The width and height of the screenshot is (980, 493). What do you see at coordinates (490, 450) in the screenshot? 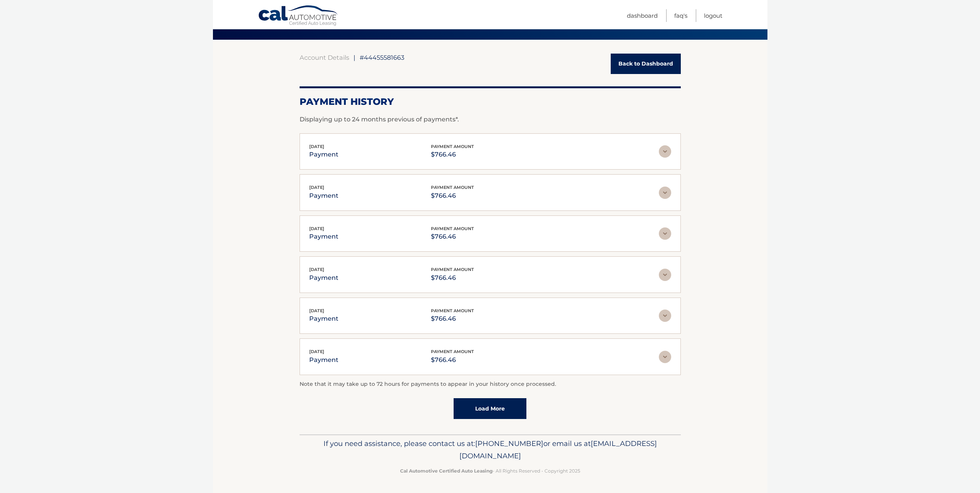
I see `p: If you need assistance, please contact us at: or email us at` at bounding box center [490, 450].